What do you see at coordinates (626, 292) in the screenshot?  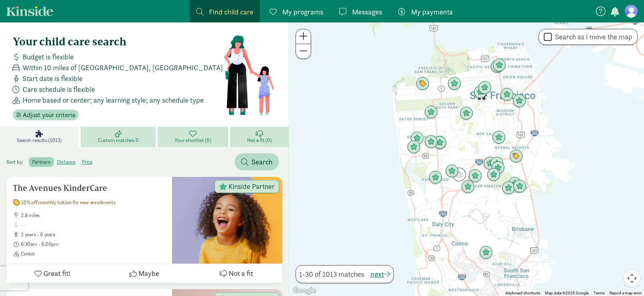 I see `a: Report a map error` at bounding box center [626, 292].